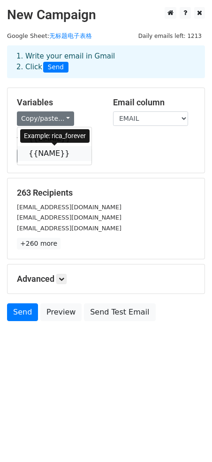 The width and height of the screenshot is (212, 462). I want to click on h5: 263 Recipients, so click(106, 193).